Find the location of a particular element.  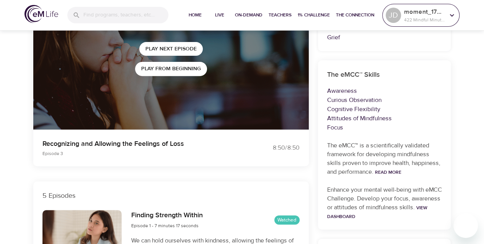

p: Enhance your mental well-being with eMCC Challenge. Develop your focus, awareness or attitudes of... is located at coordinates (384, 203).